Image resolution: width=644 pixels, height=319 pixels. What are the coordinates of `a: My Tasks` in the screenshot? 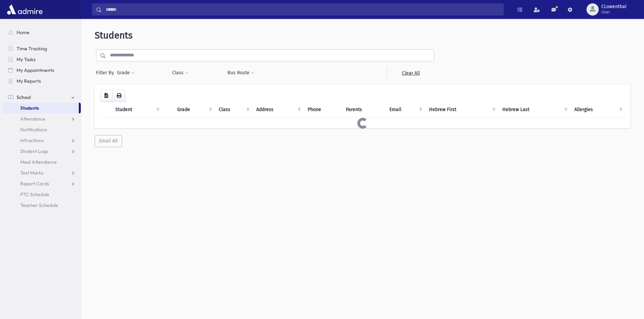 It's located at (42, 59).